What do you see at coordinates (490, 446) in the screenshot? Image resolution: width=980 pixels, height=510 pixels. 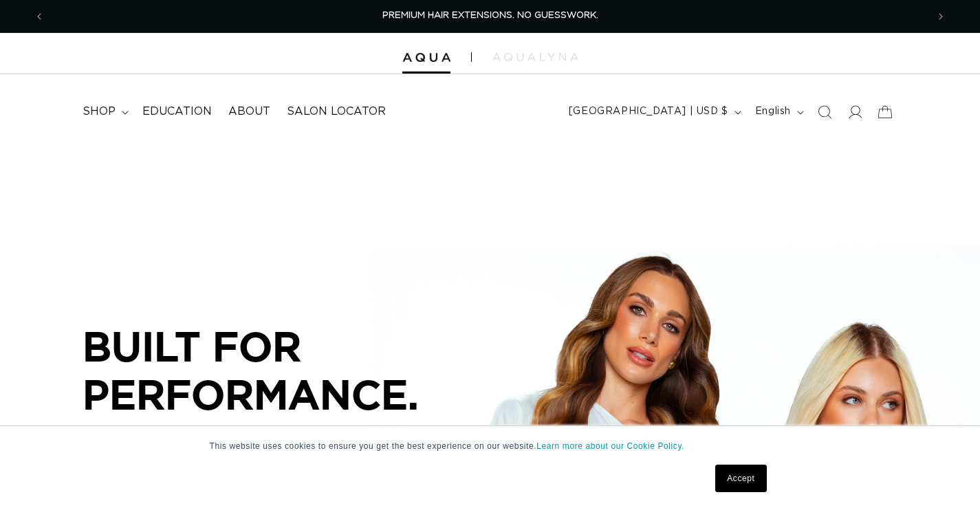 I see `p: This website uses cookies to ensure you get the best experience on our website.` at bounding box center [490, 446].